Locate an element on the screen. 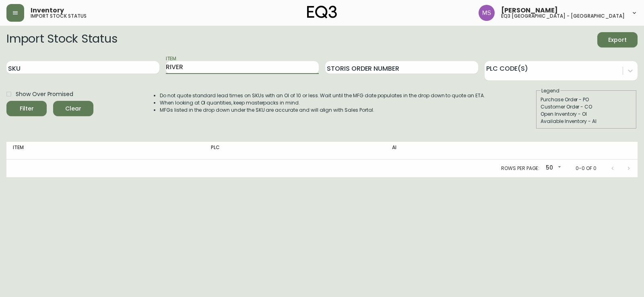 The image size is (644, 297). span: Clear is located at coordinates (73, 109).